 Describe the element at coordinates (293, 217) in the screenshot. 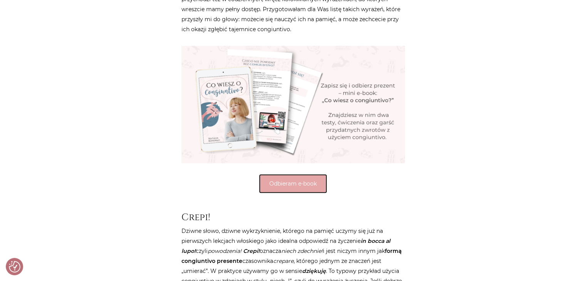

I see `h3: Crepi!` at that location.